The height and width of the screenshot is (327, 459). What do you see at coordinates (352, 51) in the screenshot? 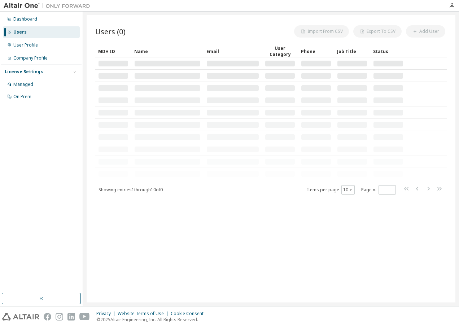
I see `div: Job Title` at bounding box center [352, 51].